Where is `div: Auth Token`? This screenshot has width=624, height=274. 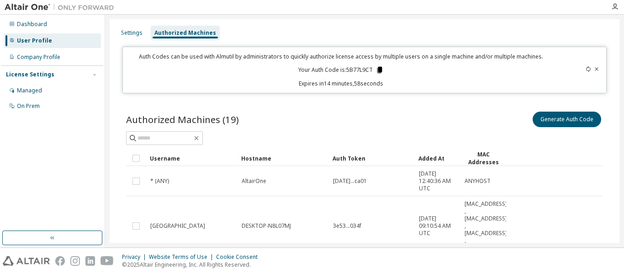
div: Auth Token is located at coordinates (372, 158).